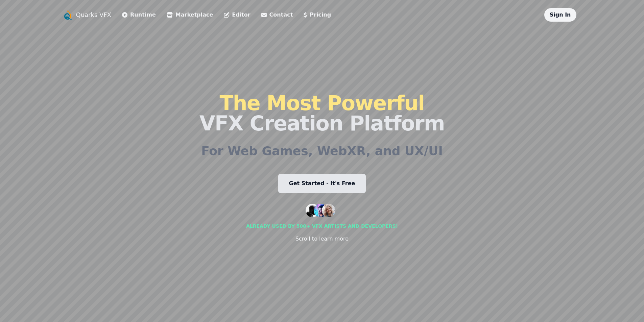 The image size is (644, 322). Describe the element at coordinates (322, 103) in the screenshot. I see `span: The Most Powerful` at that location.